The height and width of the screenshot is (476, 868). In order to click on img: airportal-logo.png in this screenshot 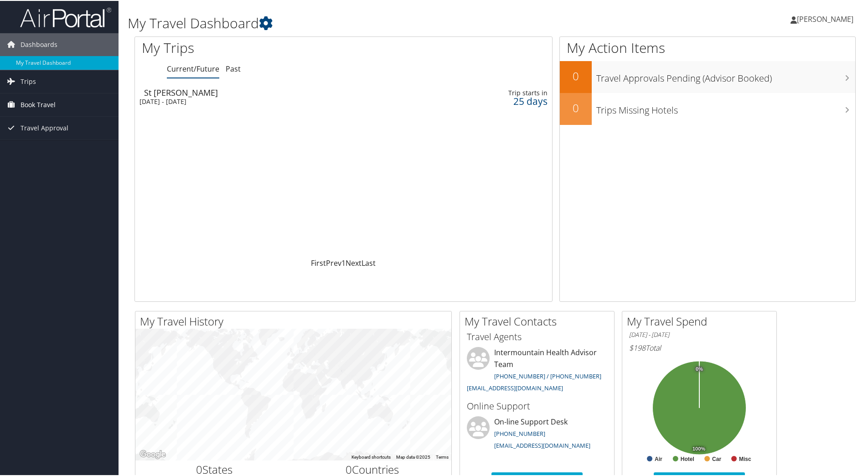, I will do `click(66, 16)`.